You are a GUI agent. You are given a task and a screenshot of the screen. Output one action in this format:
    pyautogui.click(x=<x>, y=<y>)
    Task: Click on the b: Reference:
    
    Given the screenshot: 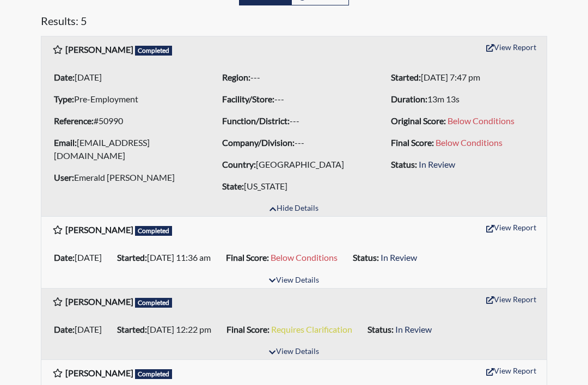 What is the action you would take?
    pyautogui.click(x=74, y=121)
    